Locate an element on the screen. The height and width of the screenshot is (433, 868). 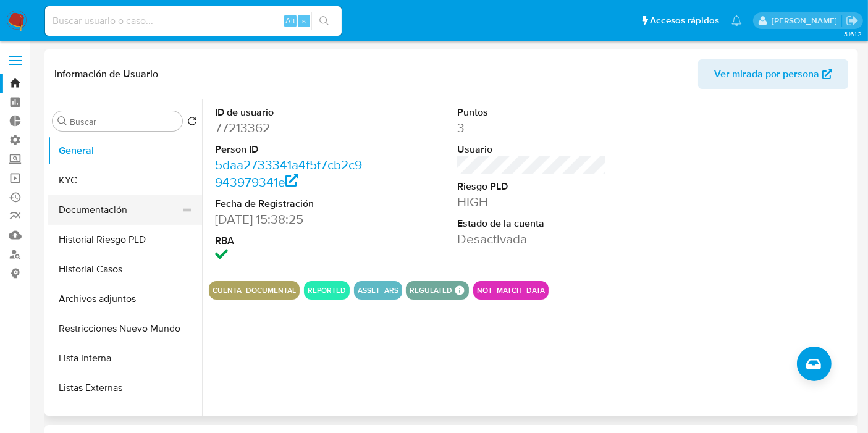
input: Buscar usuario o caso... is located at coordinates (193, 21).